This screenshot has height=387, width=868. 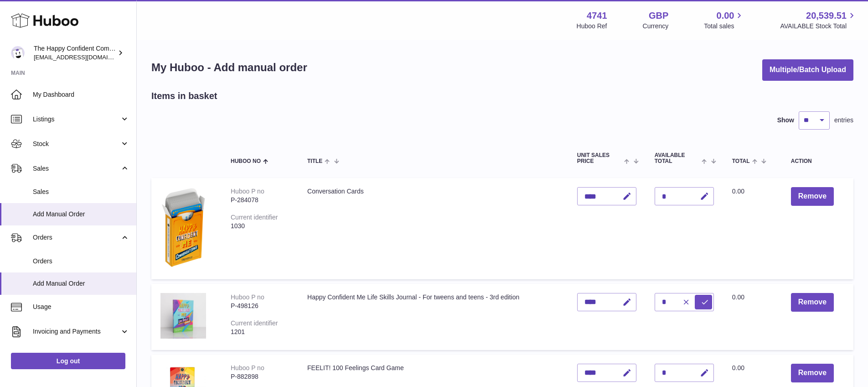 What do you see at coordinates (600, 159) in the screenshot?
I see `span: Unit Sales Price` at bounding box center [600, 159].